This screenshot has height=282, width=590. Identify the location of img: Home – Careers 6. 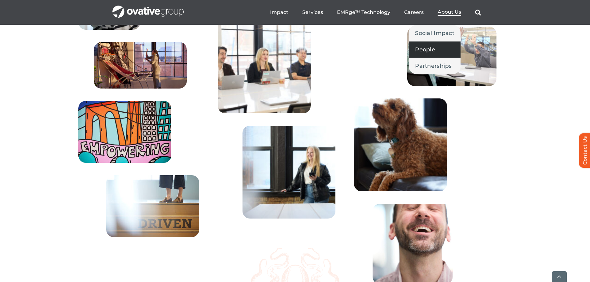
(289, 172).